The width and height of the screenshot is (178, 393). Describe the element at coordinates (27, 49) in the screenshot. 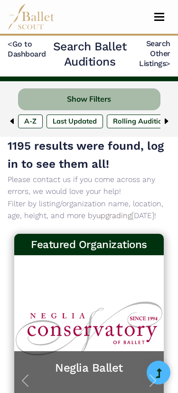

I see `a: <Go to Dashboard` at that location.